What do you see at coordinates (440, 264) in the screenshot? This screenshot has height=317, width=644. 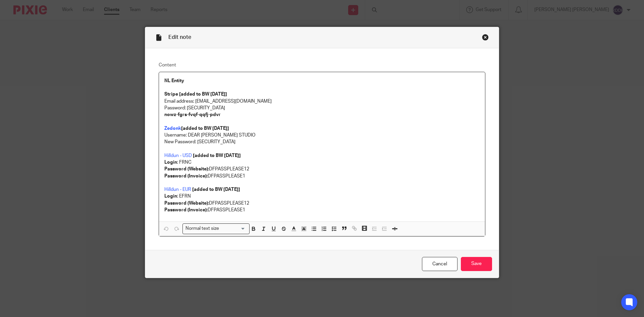 I see `a: Cancel` at bounding box center [440, 264].